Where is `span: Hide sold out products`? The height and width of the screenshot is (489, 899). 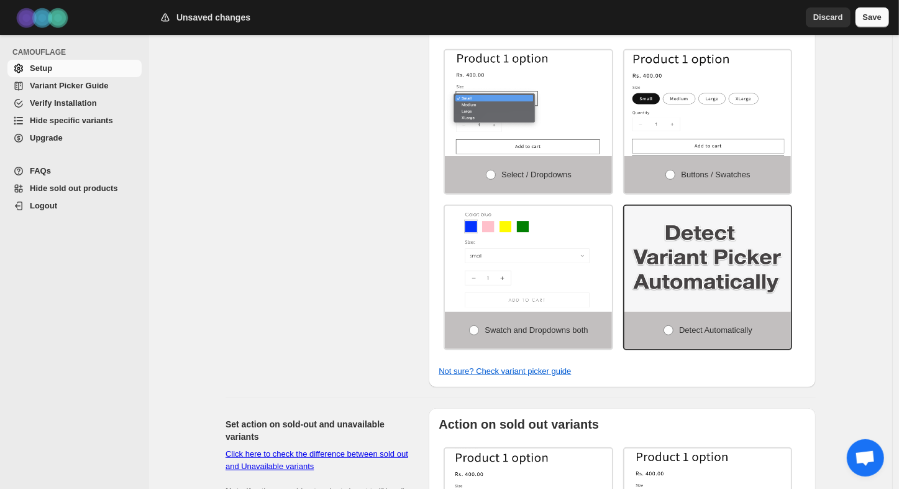 span: Hide sold out products is located at coordinates (74, 188).